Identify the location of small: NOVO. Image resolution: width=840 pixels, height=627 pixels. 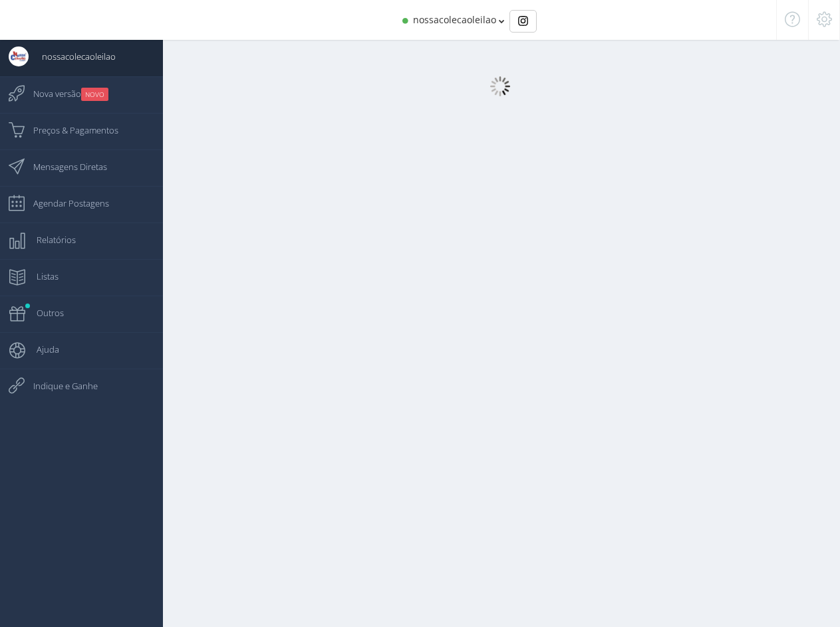
(95, 95).